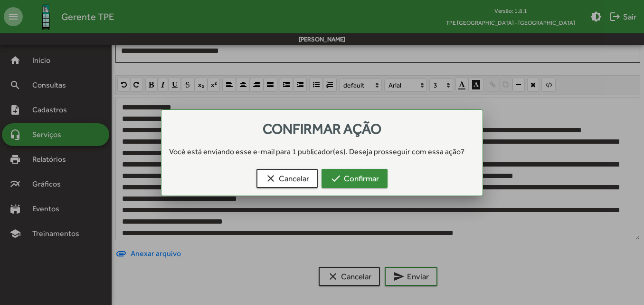 The height and width of the screenshot is (305, 644). I want to click on mat-icon: check, so click(336, 178).